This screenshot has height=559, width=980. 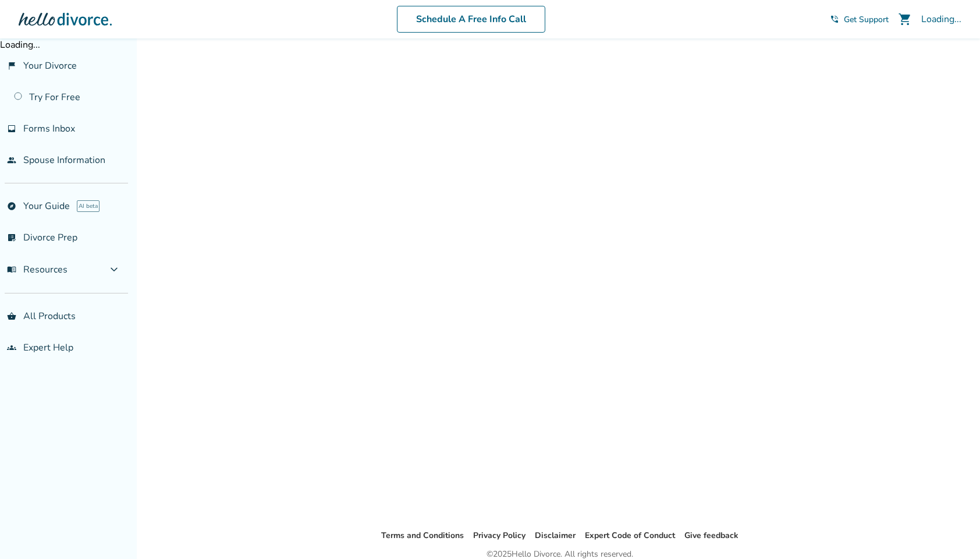 What do you see at coordinates (470, 20) in the screenshot?
I see `a: Schedule A Free Info Call` at bounding box center [470, 20].